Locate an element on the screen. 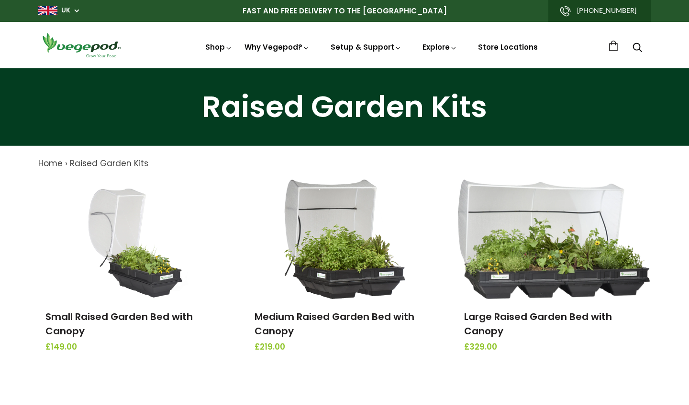 Image resolution: width=689 pixels, height=405 pixels. img: Small Raised Garden Bed with Canopy is located at coordinates (135, 240).